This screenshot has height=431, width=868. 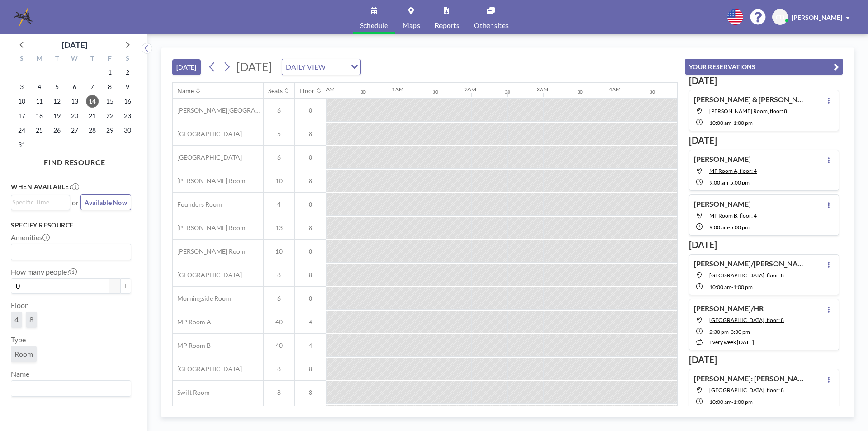 What do you see at coordinates (21, 116) in the screenshot?
I see `span: Sunday, August 17, 2025` at bounding box center [21, 116].